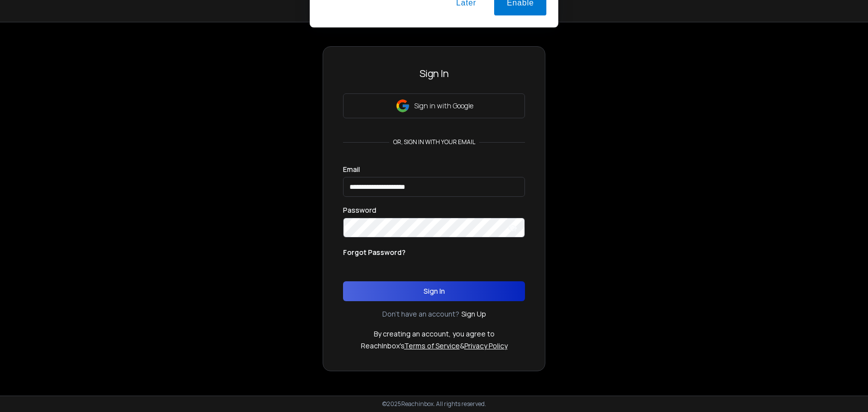  What do you see at coordinates (474, 314) in the screenshot?
I see `a: Sign Up` at bounding box center [474, 314].